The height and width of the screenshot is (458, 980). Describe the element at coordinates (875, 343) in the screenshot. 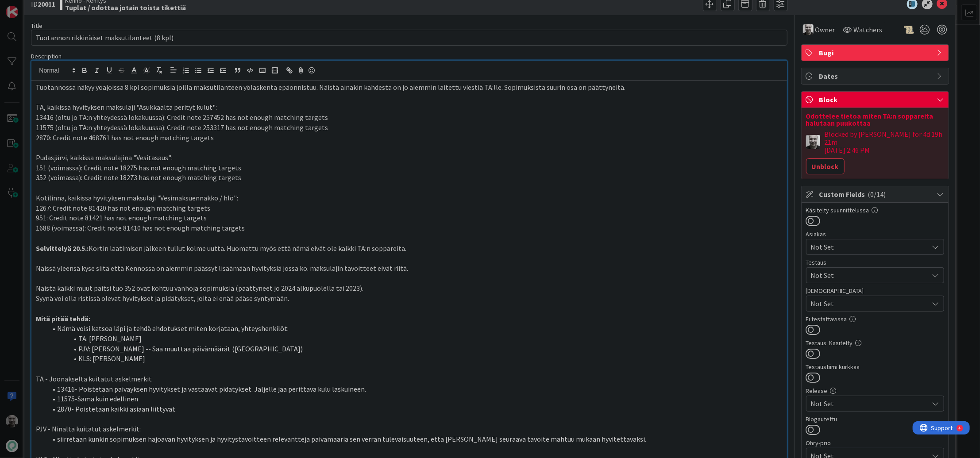

I see `div: Testaus: Käsitelty` at that location.